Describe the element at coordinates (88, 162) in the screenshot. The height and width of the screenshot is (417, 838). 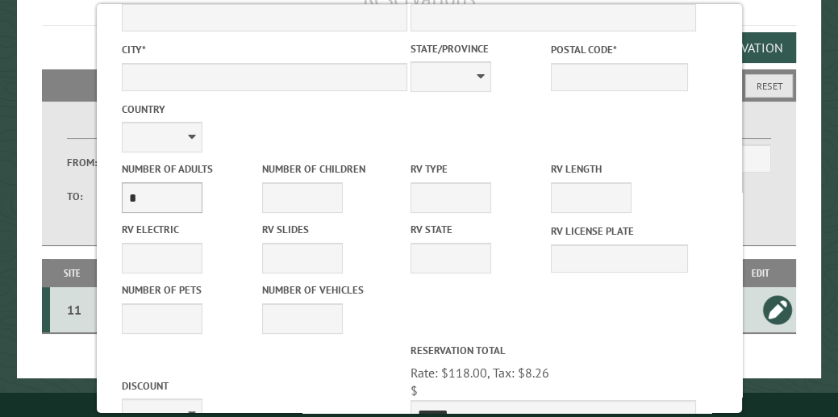
I see `label: From:` at that location.